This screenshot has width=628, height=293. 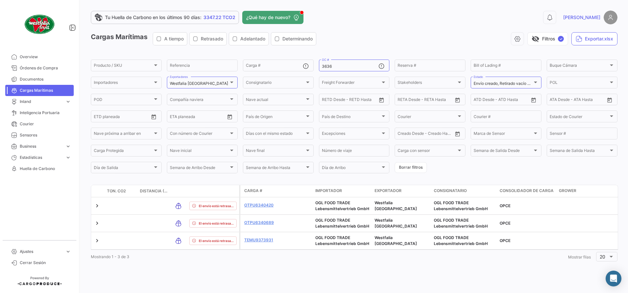 I want to click on span: Westfalia Chile, so click(x=396, y=241).